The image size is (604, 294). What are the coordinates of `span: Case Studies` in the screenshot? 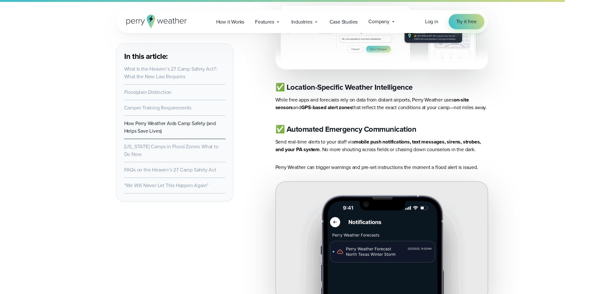 It's located at (344, 22).